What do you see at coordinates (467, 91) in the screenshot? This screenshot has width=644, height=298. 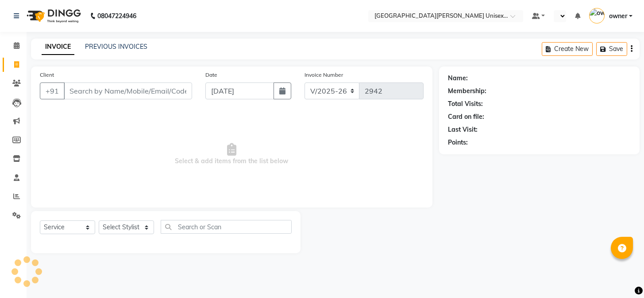 I see `div: Membership:` at bounding box center [467, 91].